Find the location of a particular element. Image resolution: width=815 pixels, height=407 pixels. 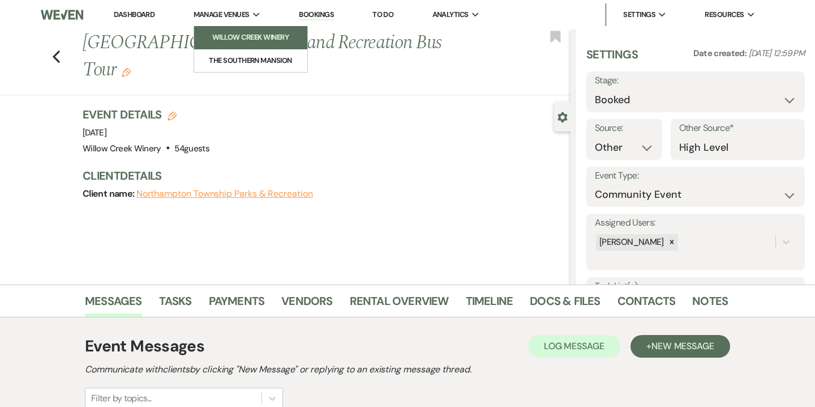

img: Weven Logo is located at coordinates (62, 15).